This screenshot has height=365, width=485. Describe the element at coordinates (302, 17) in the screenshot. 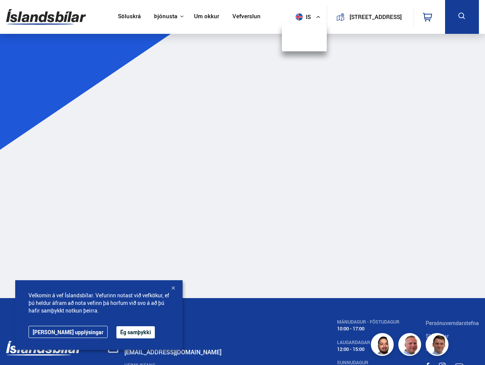

I see `span: is` at that location.